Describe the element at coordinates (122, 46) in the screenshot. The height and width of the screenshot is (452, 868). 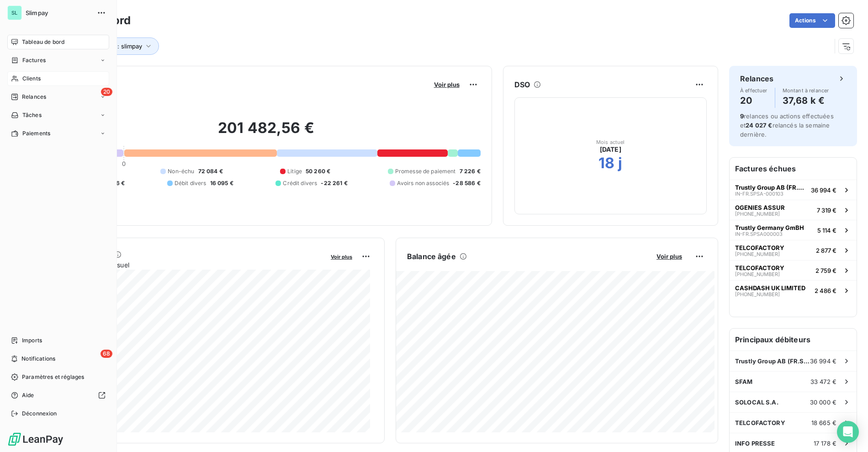
I see `button: Client : slimpay` at that location.